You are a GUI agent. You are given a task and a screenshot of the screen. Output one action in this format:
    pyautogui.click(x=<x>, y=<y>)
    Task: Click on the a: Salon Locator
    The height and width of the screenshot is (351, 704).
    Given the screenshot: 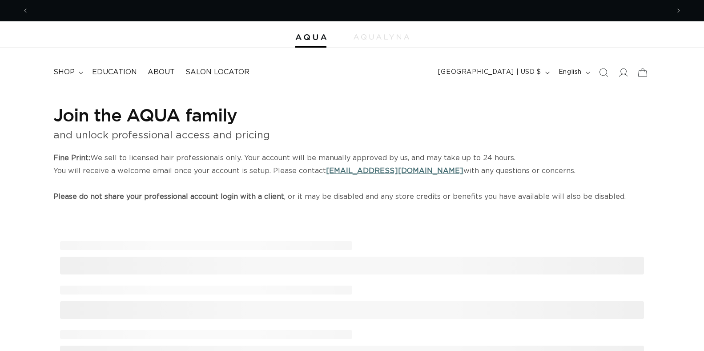 What is the action you would take?
    pyautogui.click(x=217, y=72)
    